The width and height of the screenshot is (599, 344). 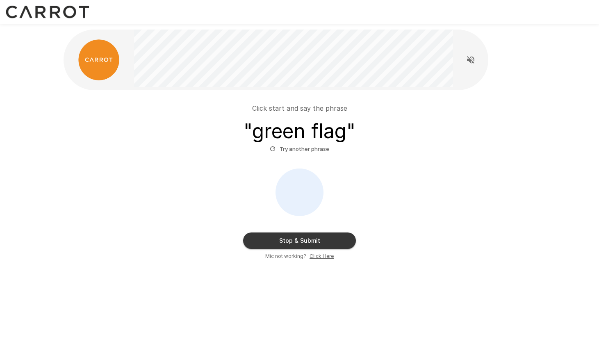 I want to click on u: Click Here, so click(x=322, y=256).